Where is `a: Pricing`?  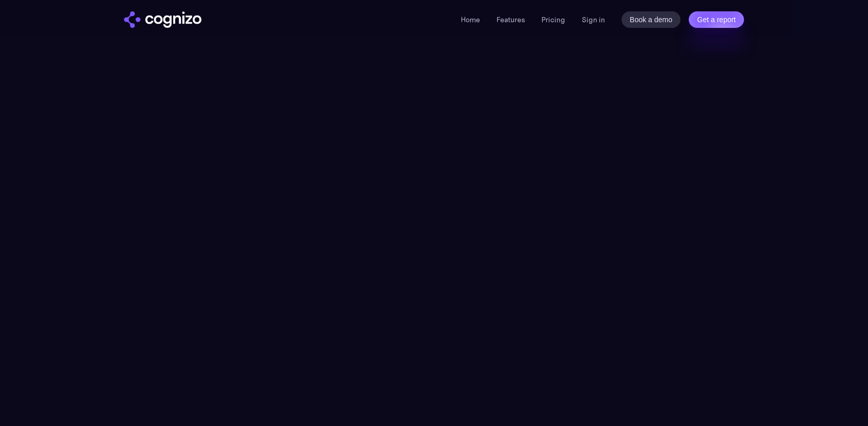
a: Pricing is located at coordinates (554, 20).